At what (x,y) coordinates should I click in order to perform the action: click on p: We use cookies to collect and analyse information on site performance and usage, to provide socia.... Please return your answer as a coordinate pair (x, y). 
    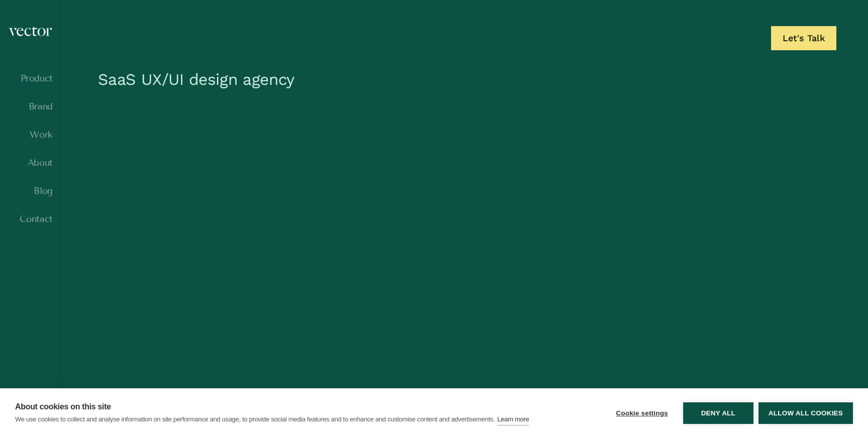
    Looking at the image, I should click on (255, 419).